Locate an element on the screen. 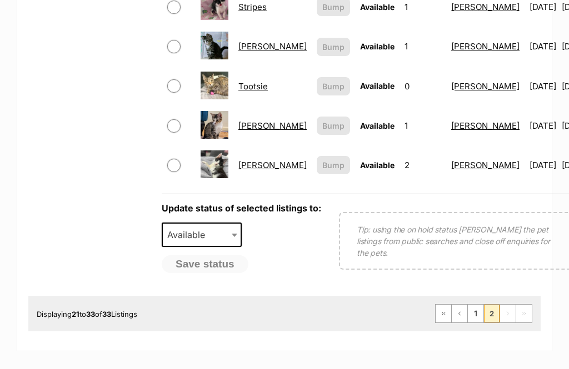 The height and width of the screenshot is (369, 569). img: Tootsie is located at coordinates (214, 86).